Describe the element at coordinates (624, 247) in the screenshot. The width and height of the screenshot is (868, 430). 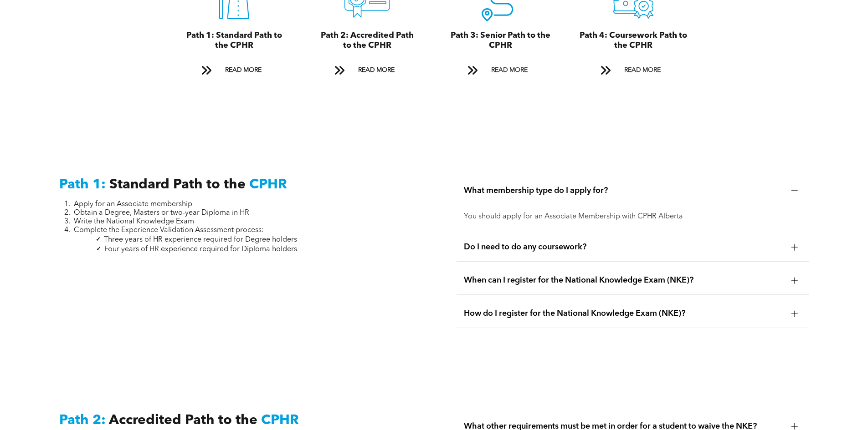
I see `span: Do I need to do any coursework?` at that location.